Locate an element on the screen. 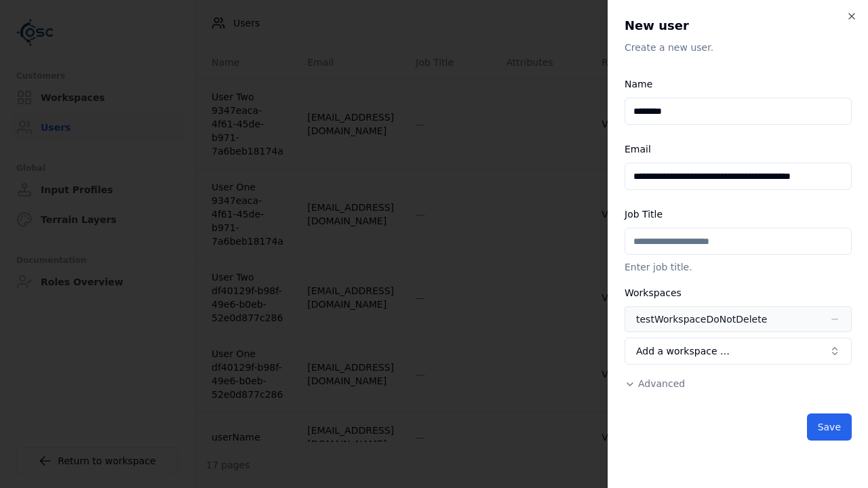 The image size is (868, 488). p: Enter job title. is located at coordinates (738, 267).